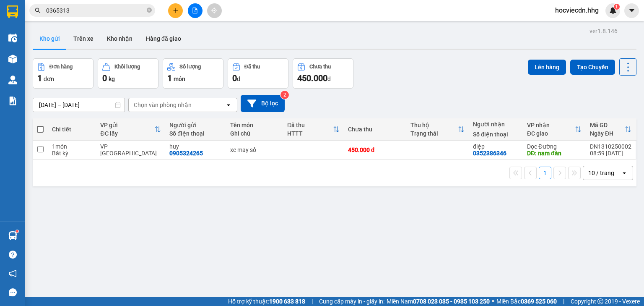  I want to click on div: ver 1.8.146, so click(604, 31).